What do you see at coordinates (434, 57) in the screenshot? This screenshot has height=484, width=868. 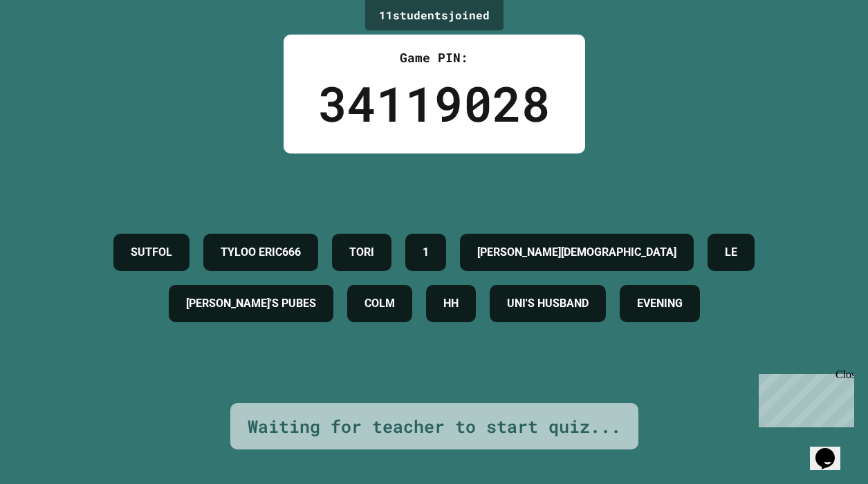 I see `div: Game PIN:` at bounding box center [434, 57].